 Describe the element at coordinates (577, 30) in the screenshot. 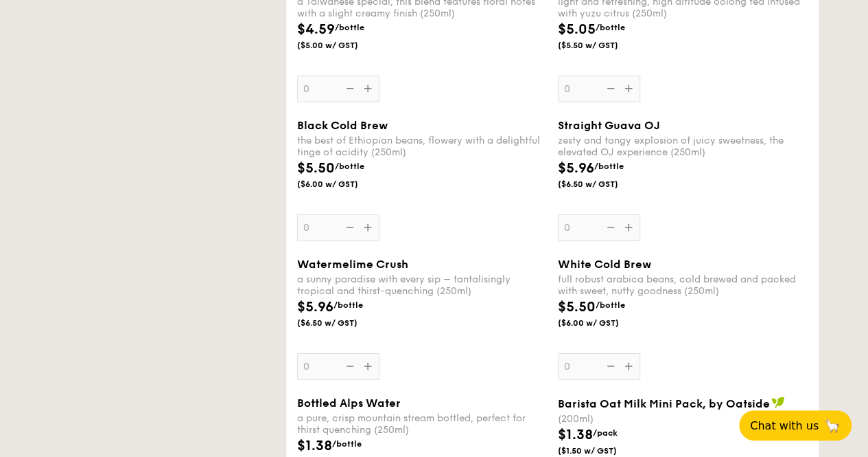

I see `span: $5.05` at that location.